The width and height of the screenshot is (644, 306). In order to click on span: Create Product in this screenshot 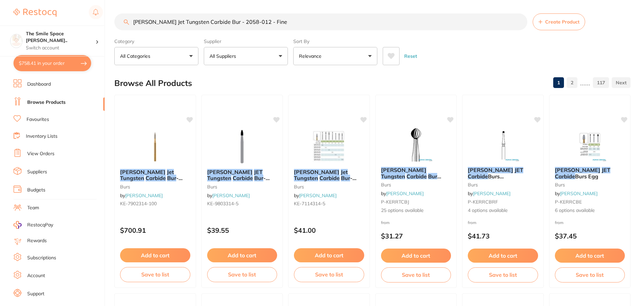, I will do `click(562, 22)`.